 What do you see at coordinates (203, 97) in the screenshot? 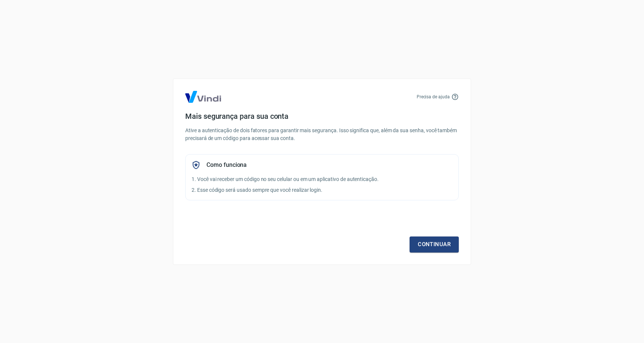
I see `img: Logo Vind` at bounding box center [203, 97].